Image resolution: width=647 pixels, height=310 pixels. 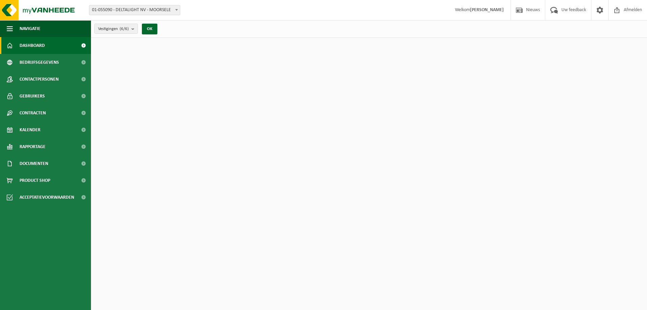 What do you see at coordinates (32, 46) in the screenshot?
I see `span: Dashboard` at bounding box center [32, 46].